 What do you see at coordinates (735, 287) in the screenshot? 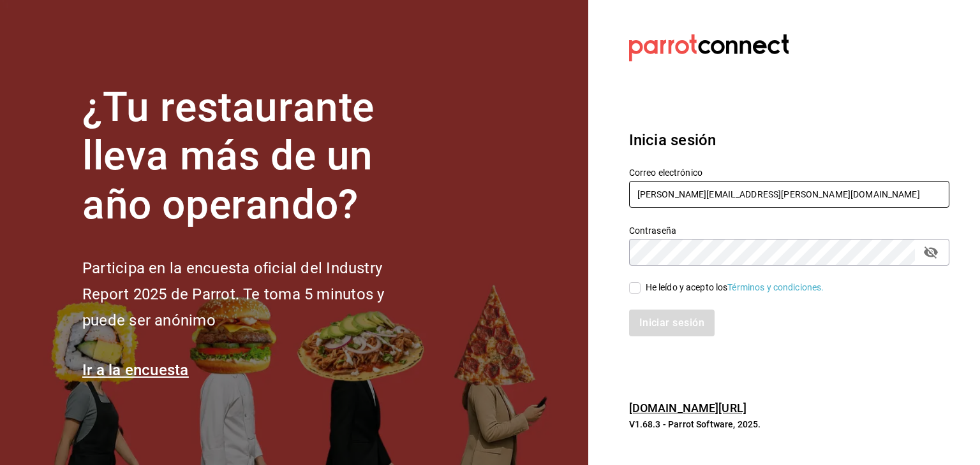
I see `div: He leído y acepto los` at bounding box center [735, 287].